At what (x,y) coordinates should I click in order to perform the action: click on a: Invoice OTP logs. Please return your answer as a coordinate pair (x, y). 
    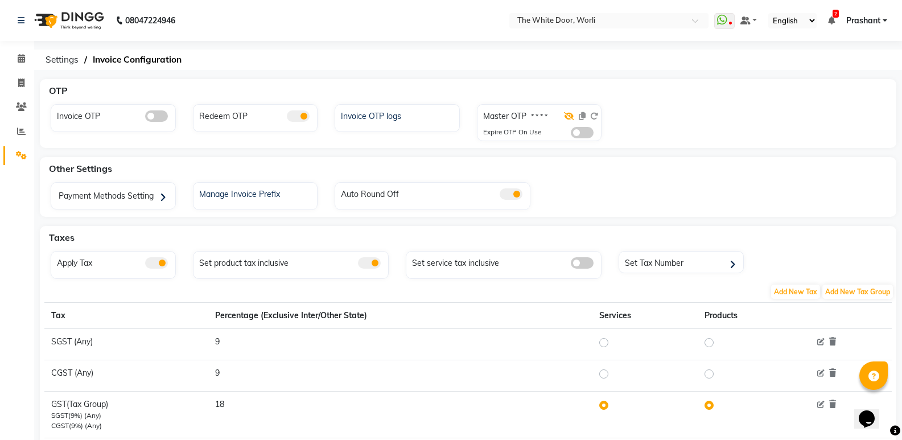
    Looking at the image, I should click on (397, 115).